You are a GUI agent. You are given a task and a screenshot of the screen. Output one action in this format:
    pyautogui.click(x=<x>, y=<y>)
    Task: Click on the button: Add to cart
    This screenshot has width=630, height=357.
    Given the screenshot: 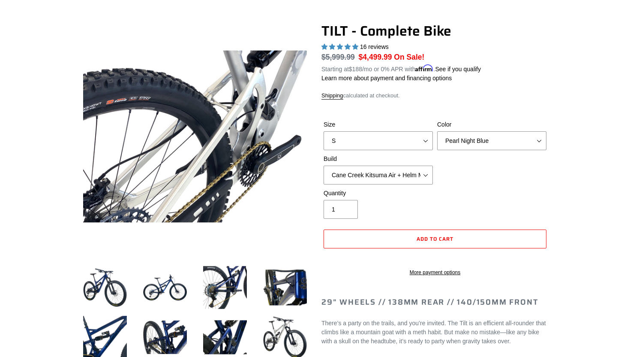 What is the action you would take?
    pyautogui.click(x=435, y=239)
    